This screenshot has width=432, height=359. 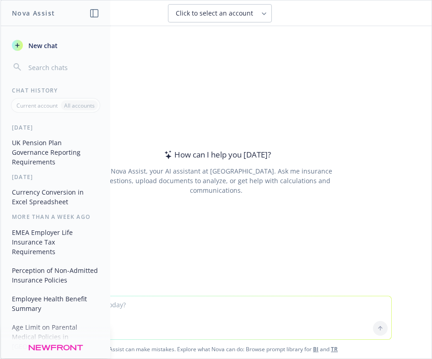 I want to click on button: Perception of Non-Admitted Insurance Policies, so click(x=55, y=275).